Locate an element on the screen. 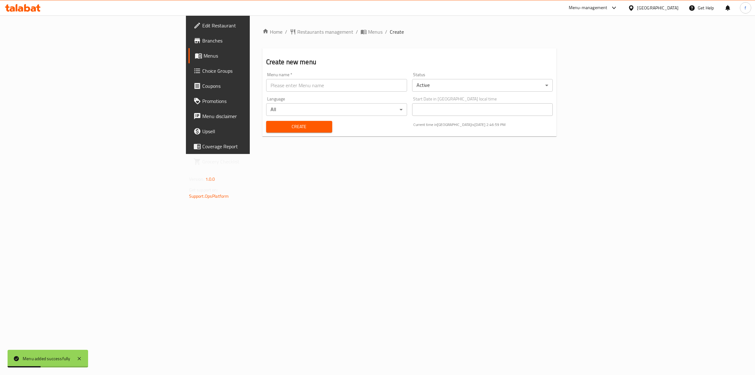 This screenshot has width=755, height=375. span: Menu disclaimer is located at coordinates (255, 116).